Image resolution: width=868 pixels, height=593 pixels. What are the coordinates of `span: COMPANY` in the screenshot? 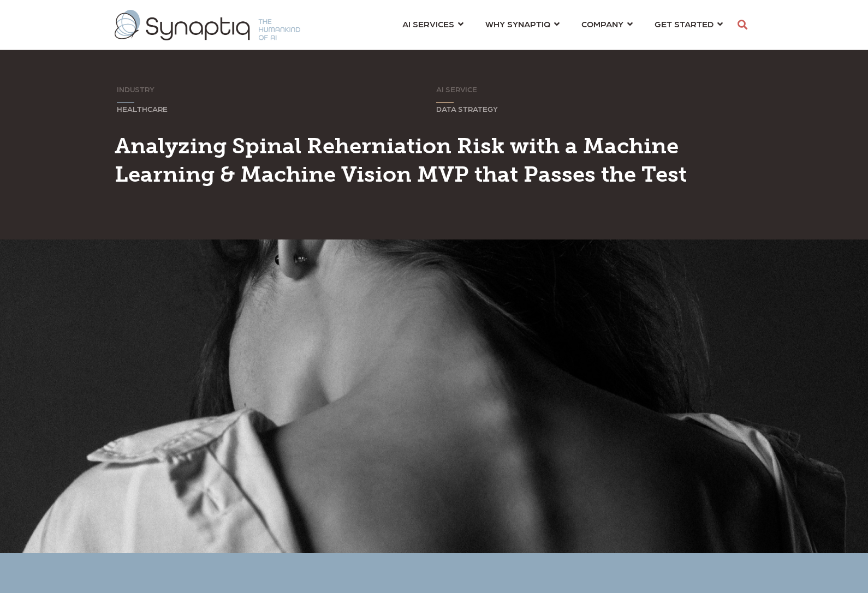 It's located at (602, 23).